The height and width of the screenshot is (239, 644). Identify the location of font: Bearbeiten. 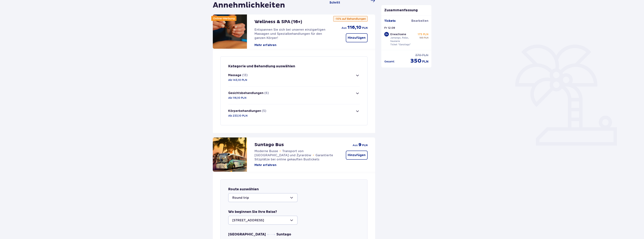
(420, 21).